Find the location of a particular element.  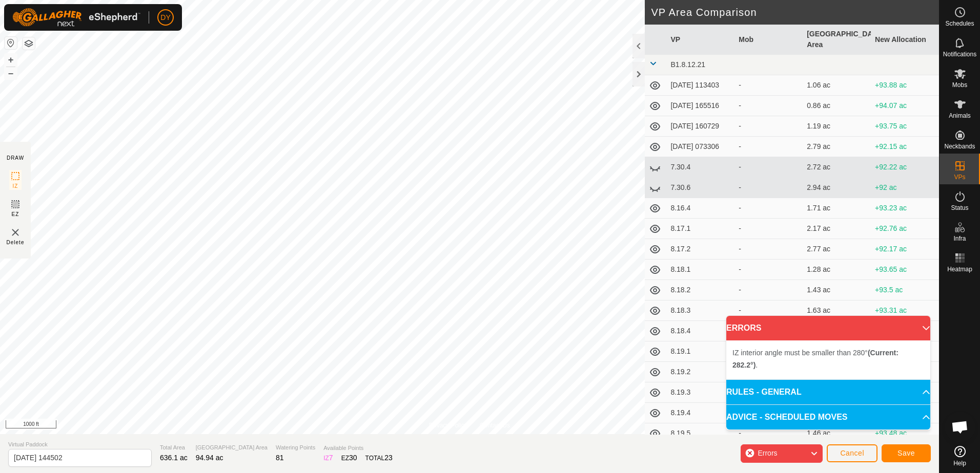

p-accordion-header: RULES - GENERAL is located at coordinates (829, 392).